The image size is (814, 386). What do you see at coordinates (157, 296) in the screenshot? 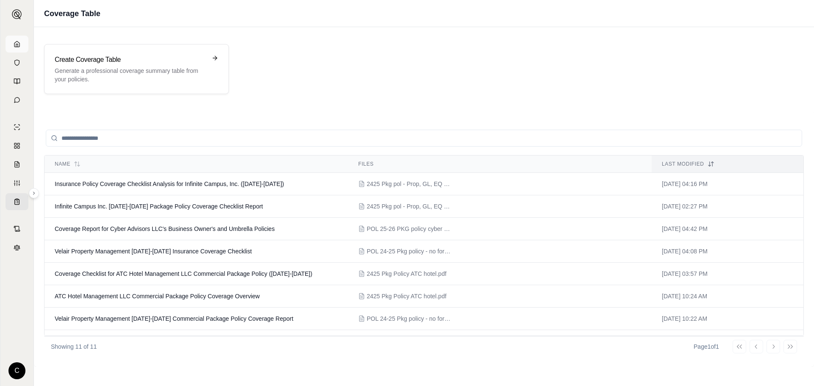
I see `span: ATC Hotel Management LLC Commercial Package Policy Coverage Overview` at bounding box center [157, 296].